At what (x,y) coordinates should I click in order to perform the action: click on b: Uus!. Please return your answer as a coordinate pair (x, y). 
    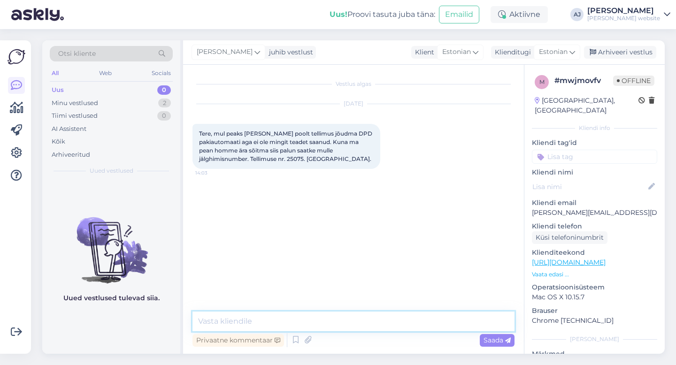
    Looking at the image, I should click on (339, 14).